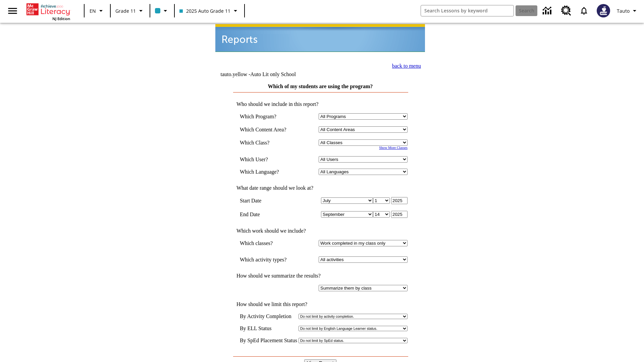 This screenshot has width=644, height=362. I want to click on img: header, so click(320, 38).